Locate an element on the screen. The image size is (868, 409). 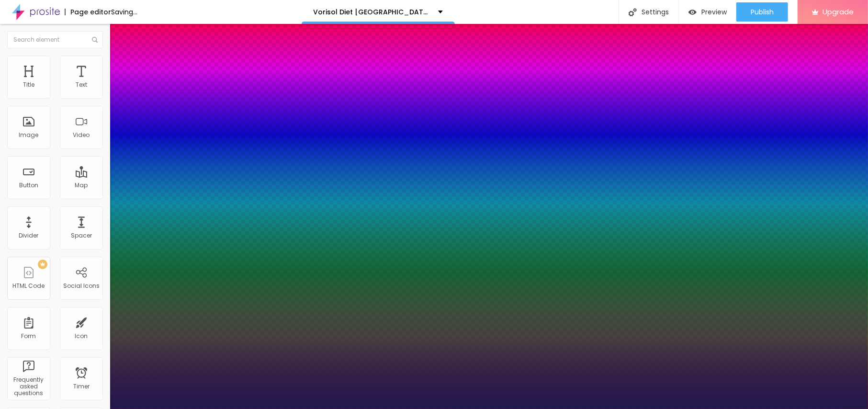
div: Text is located at coordinates (82, 85).